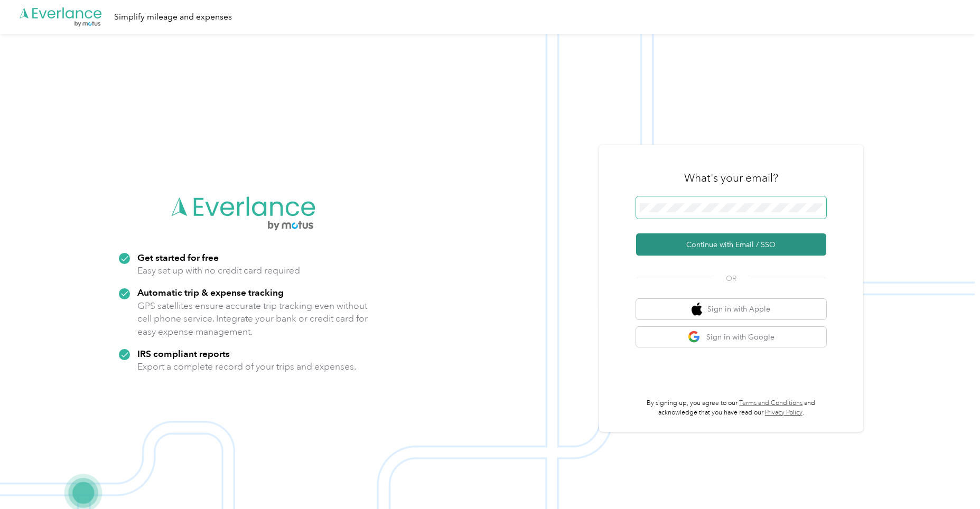 This screenshot has height=509, width=980. Describe the element at coordinates (731, 244) in the screenshot. I see `button: Continue with Email / SSO` at that location.